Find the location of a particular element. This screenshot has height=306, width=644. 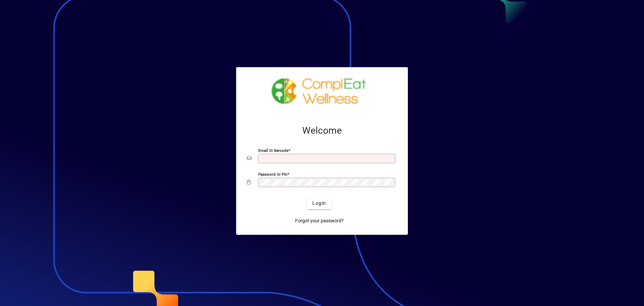

span: Forgot your password? is located at coordinates (319, 221).